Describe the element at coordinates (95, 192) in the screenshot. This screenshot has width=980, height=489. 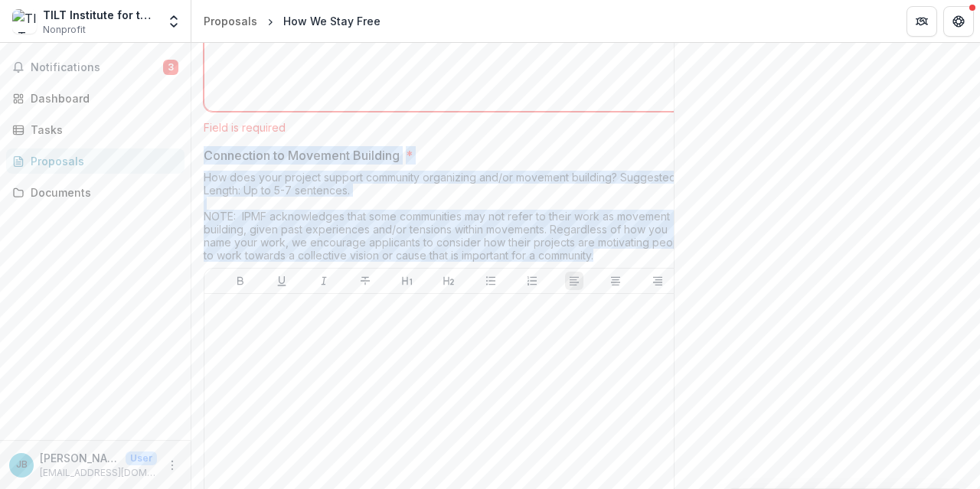
I see `a: Documents` at that location.